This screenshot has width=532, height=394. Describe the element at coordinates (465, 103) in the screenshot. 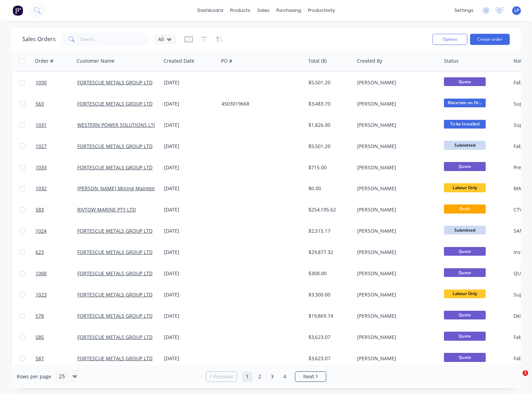

I see `span: Materials on Or...` at that location.